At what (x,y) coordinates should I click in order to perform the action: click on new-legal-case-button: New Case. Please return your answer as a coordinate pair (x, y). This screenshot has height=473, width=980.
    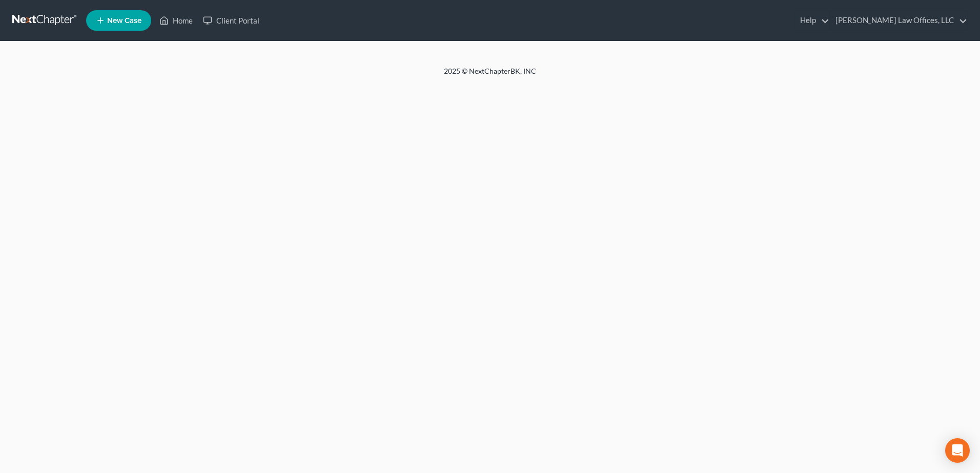
    Looking at the image, I should click on (118, 20).